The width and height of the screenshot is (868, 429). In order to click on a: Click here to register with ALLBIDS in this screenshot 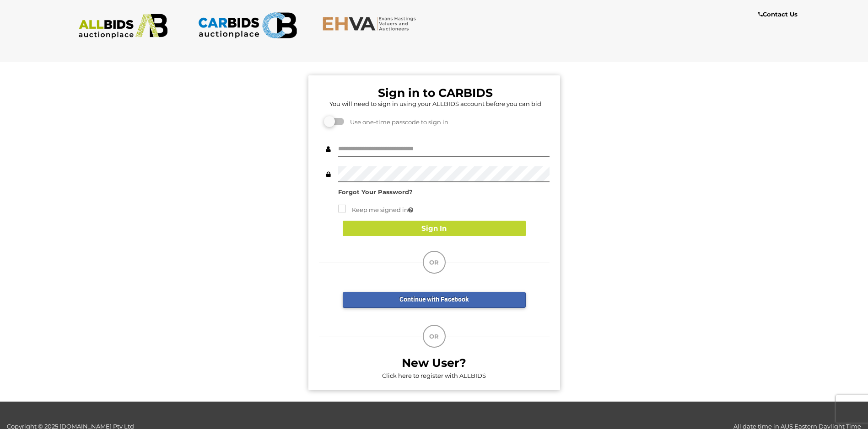, I will do `click(434, 376)`.